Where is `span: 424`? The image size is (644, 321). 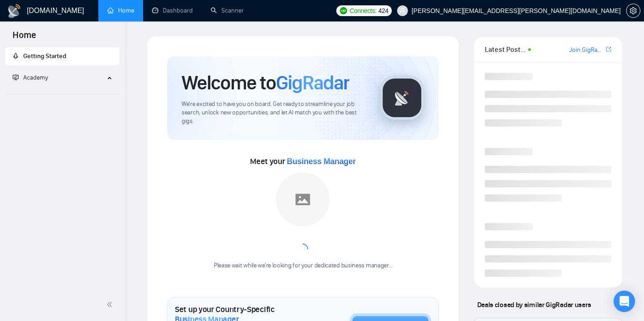
span: 424 is located at coordinates (383, 11).